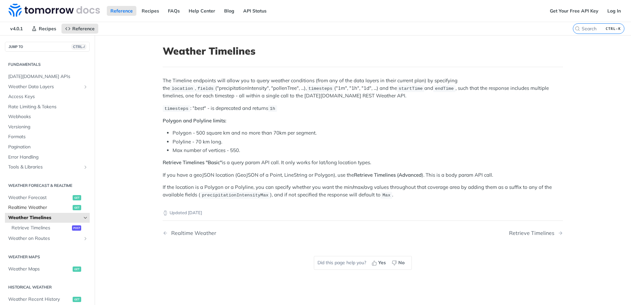  Describe the element at coordinates (86, 167) in the screenshot. I see `button: Show subpages for Tools & Libraries` at that location.